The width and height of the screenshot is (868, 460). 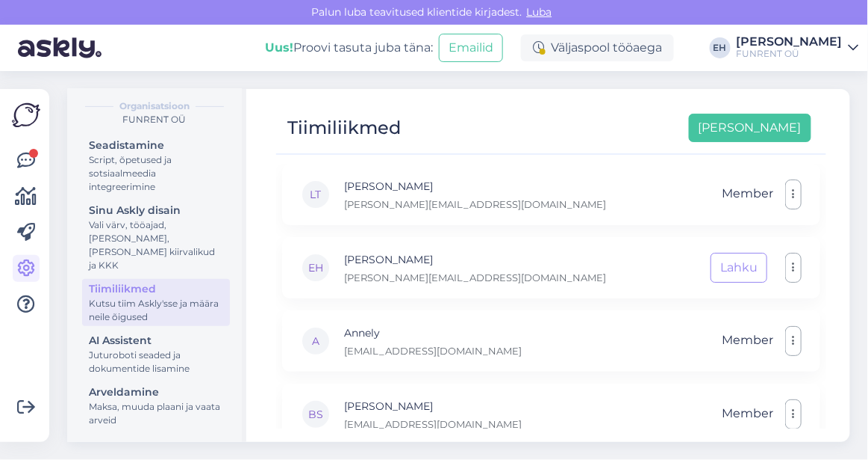 I want to click on div: Script, õpetused ja sotsiaalmeedia integreerimine, so click(x=156, y=173).